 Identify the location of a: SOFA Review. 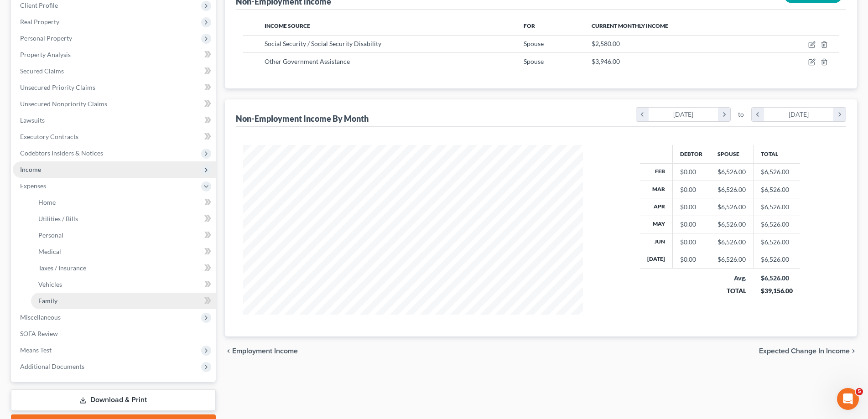
(114, 334).